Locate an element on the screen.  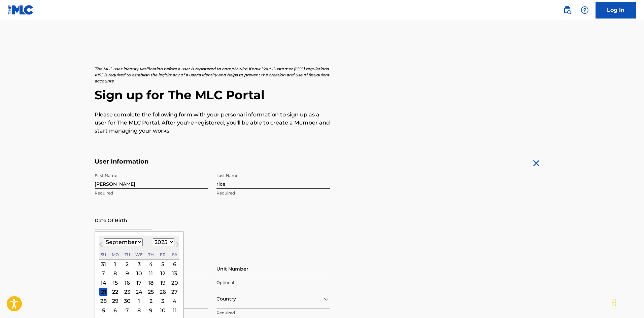
div: Choose Tuesday, September 2nd, 2025 is located at coordinates (127, 264).